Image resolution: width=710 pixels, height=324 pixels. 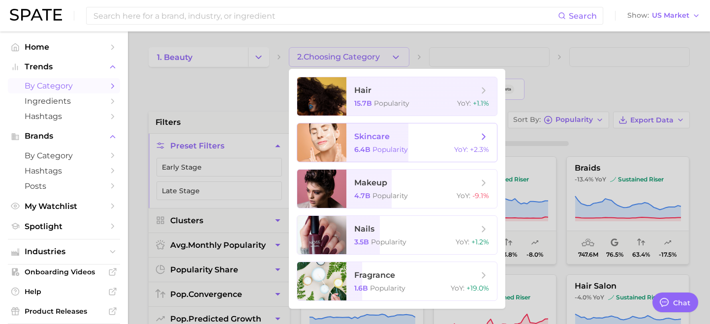 I want to click on span: Trends, so click(x=64, y=67).